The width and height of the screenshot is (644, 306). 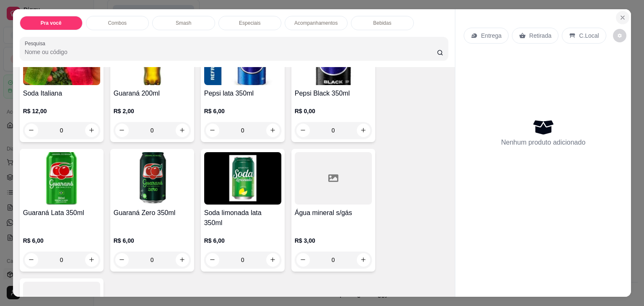 What do you see at coordinates (62, 94) in the screenshot?
I see `h4: Soda Italiana` at bounding box center [62, 94].